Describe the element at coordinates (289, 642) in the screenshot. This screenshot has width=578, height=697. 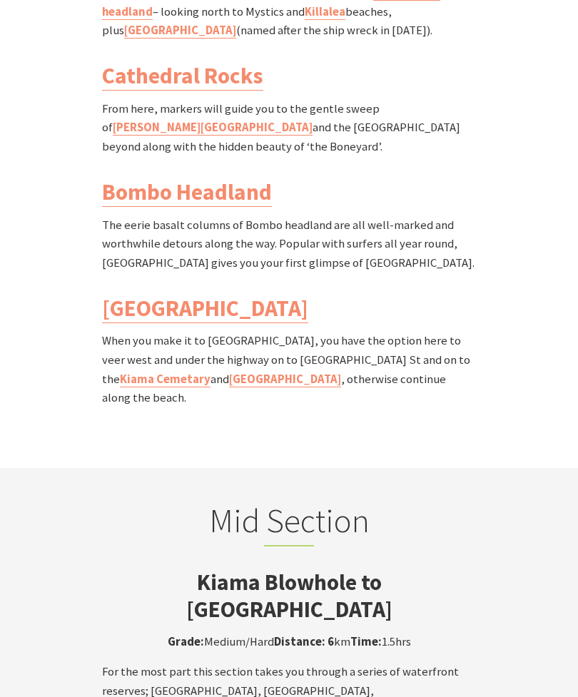
I see `p: Medium/Hard km 1.5hrs` at that location.